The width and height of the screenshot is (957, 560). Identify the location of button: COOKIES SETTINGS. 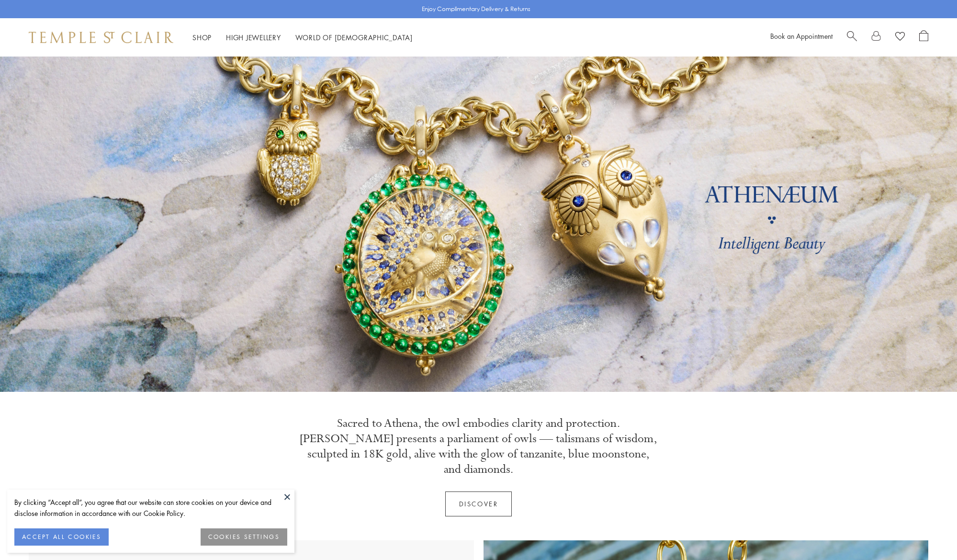
(244, 537).